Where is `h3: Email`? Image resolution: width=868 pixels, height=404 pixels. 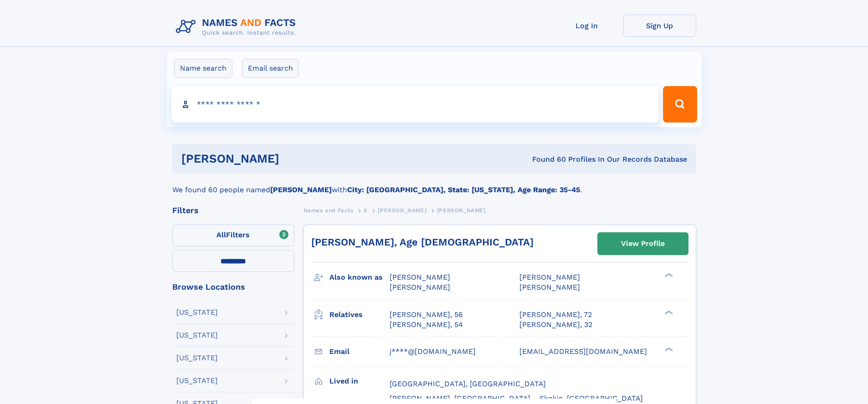
h3: Email is located at coordinates (360, 351).